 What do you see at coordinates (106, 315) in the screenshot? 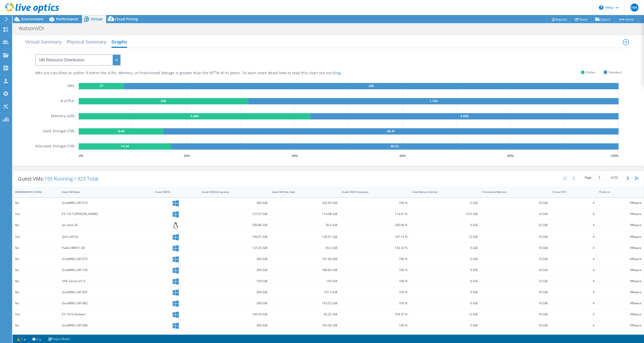
I see `div: ES-1010-lheilwe1` at bounding box center [106, 315].